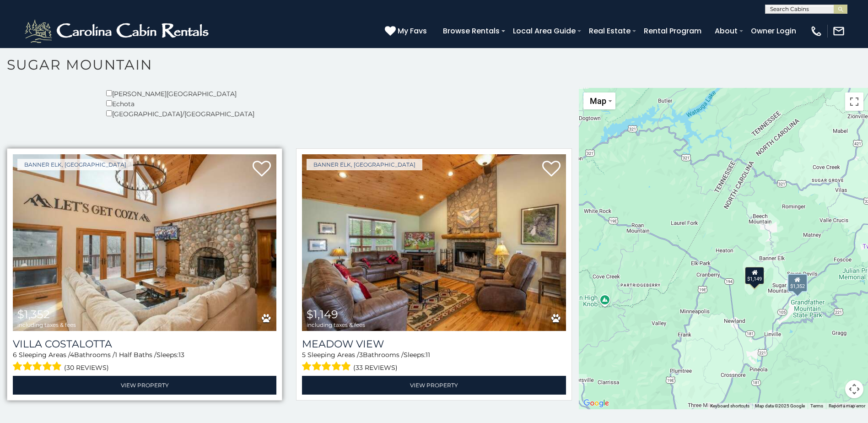 The height and width of the screenshot is (423, 868). Describe the element at coordinates (598, 101) in the screenshot. I see `span: Map` at that location.